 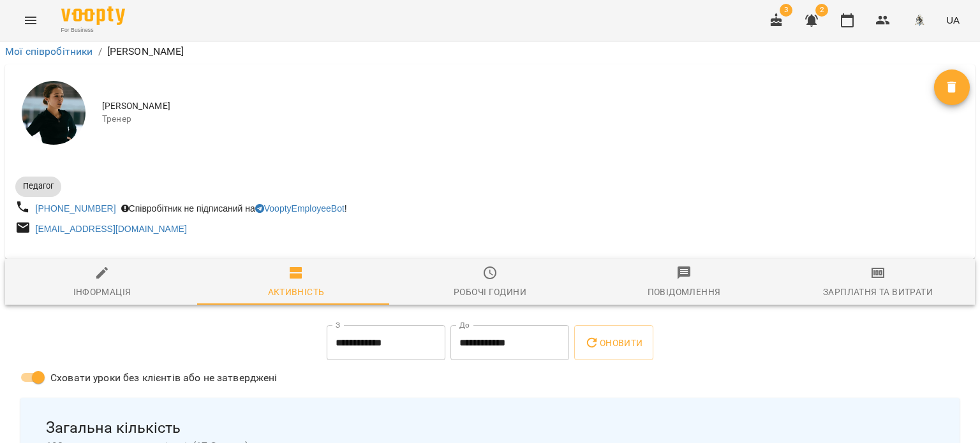 I want to click on img: Voopty Logo, so click(x=93, y=15).